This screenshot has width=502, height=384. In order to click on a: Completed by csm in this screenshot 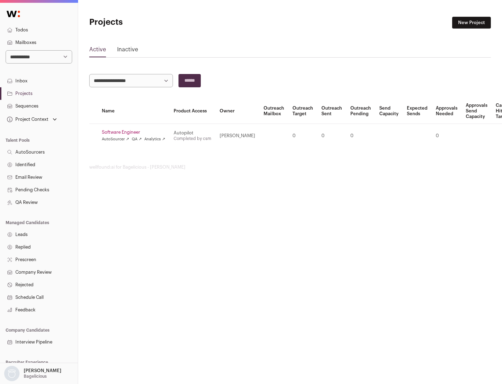, I will do `click(192, 138)`.